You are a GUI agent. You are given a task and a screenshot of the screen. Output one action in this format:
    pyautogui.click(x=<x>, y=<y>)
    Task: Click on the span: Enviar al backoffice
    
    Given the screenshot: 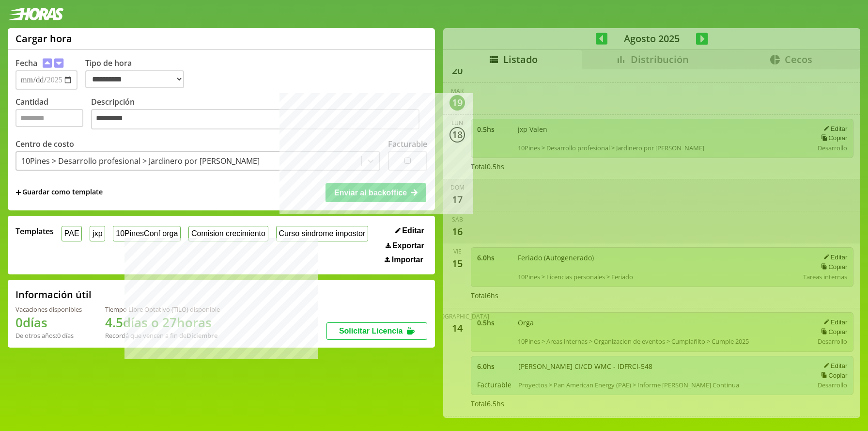 What is the action you would take?
    pyautogui.click(x=370, y=192)
    